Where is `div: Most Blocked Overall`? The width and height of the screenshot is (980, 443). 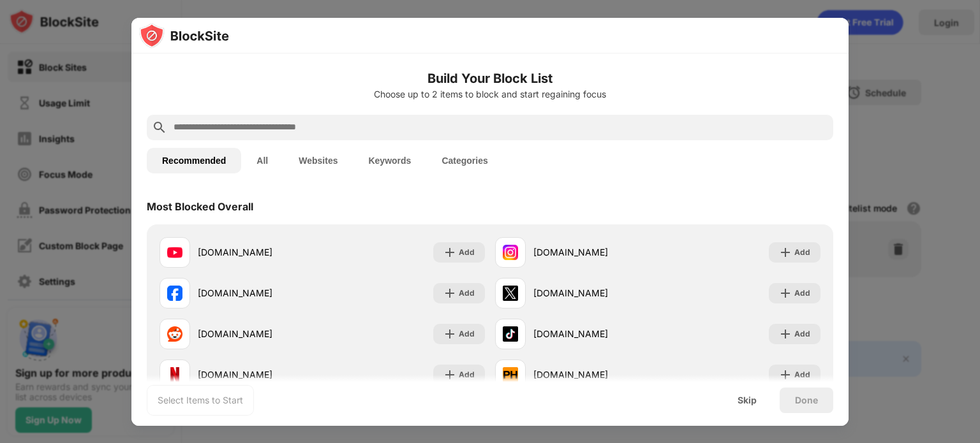
div: Most Blocked Overall is located at coordinates (200, 206).